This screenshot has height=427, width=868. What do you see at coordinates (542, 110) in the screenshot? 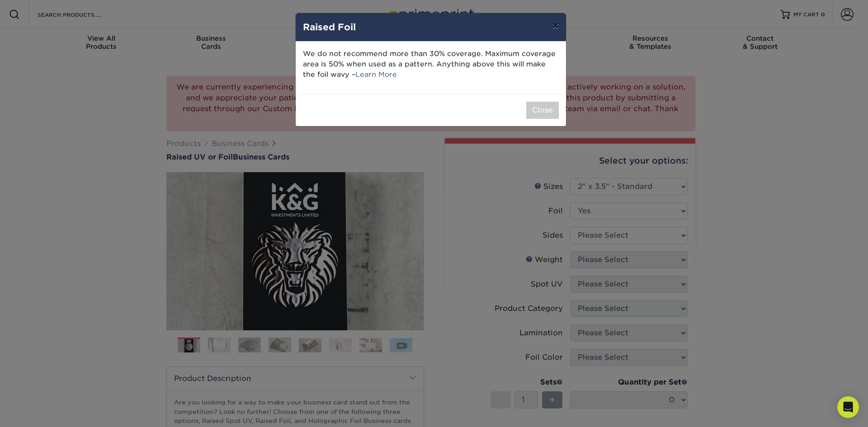
I see `button: Close` at bounding box center [542, 110].